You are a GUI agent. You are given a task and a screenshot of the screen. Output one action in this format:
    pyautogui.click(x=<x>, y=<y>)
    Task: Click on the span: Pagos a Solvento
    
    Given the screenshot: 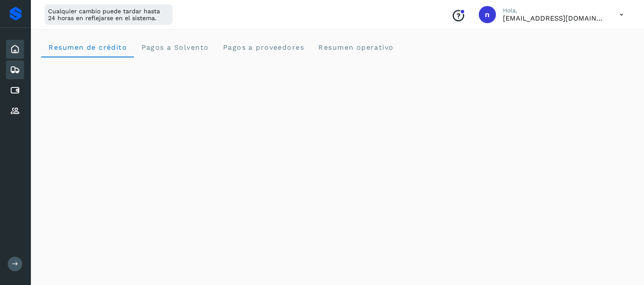 What is the action you would take?
    pyautogui.click(x=175, y=47)
    